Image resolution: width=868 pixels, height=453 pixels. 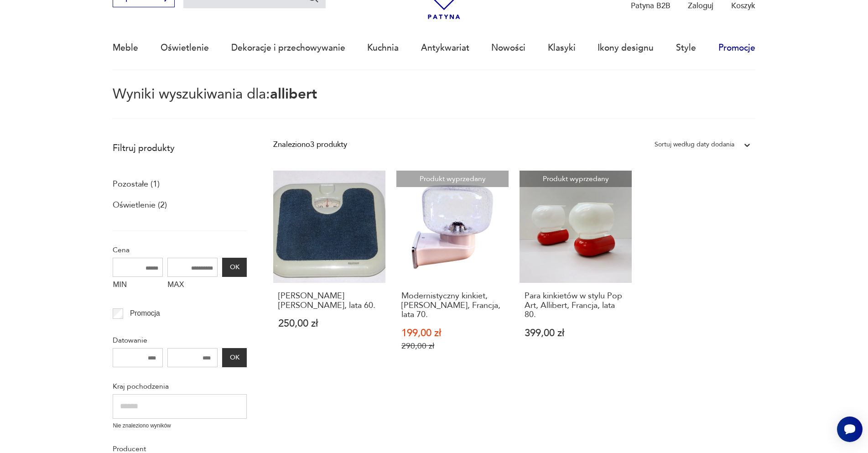 What do you see at coordinates (138, 285) in the screenshot?
I see `label: MIN` at bounding box center [138, 285].